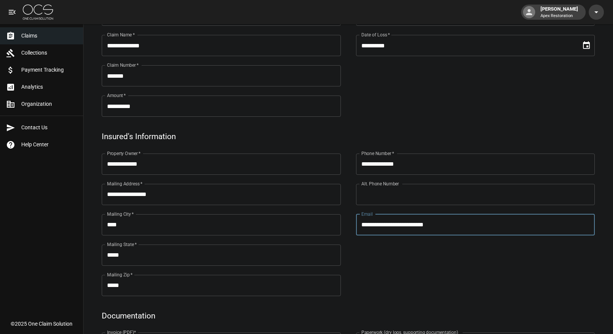  Describe the element at coordinates (124, 153) in the screenshot. I see `label: Property Owner` at that location.